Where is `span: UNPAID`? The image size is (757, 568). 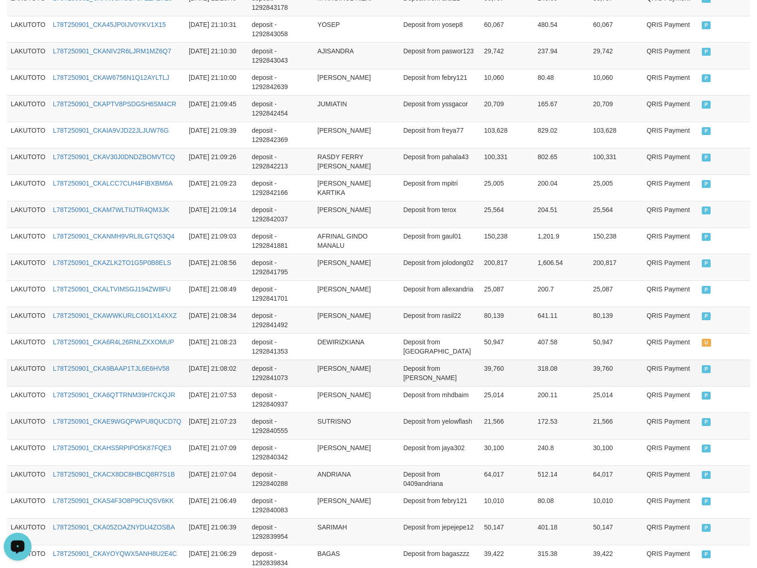
span: UNPAID is located at coordinates (706, 342).